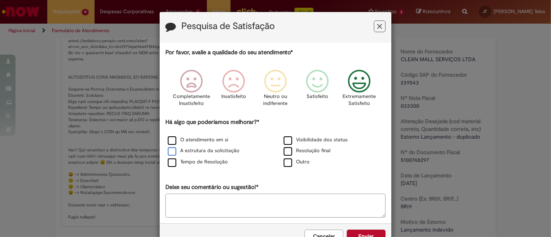 This screenshot has width=551, height=237. What do you see at coordinates (233, 96) in the screenshot?
I see `p: Insatisfeito` at bounding box center [233, 96].